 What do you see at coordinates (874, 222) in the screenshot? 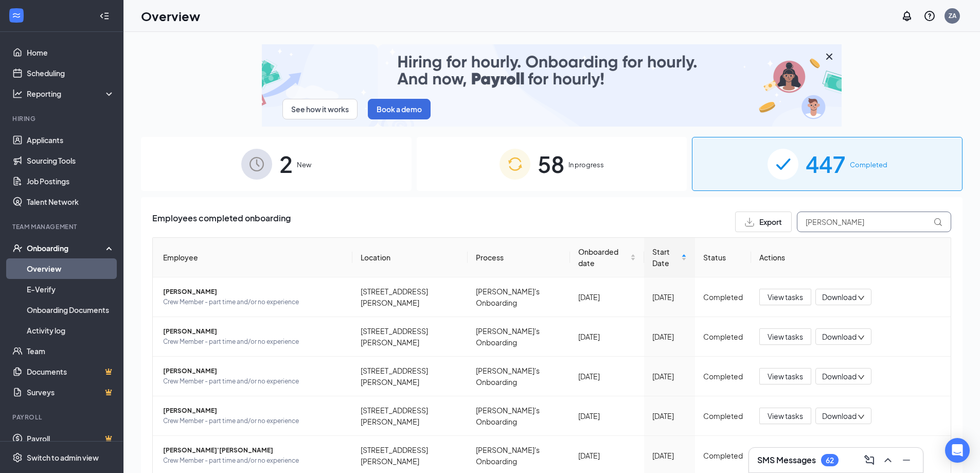
I see `input: Search by Name, Job Posting, or Process` at bounding box center [874, 222].